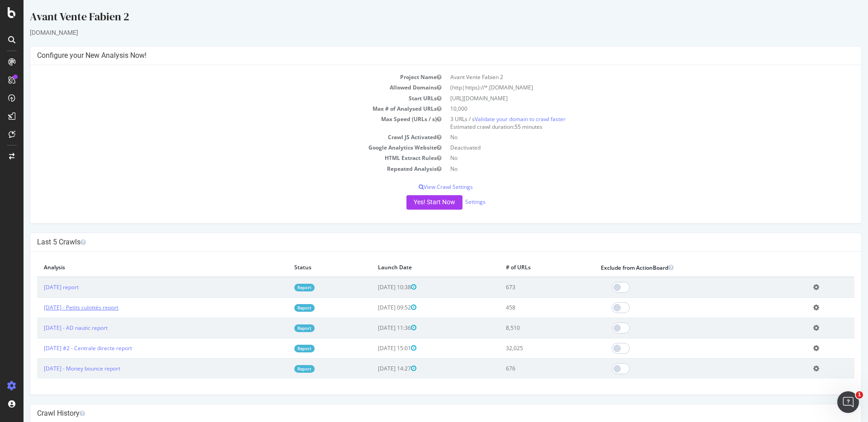  I want to click on td: Repeated Analysis, so click(218, 168).